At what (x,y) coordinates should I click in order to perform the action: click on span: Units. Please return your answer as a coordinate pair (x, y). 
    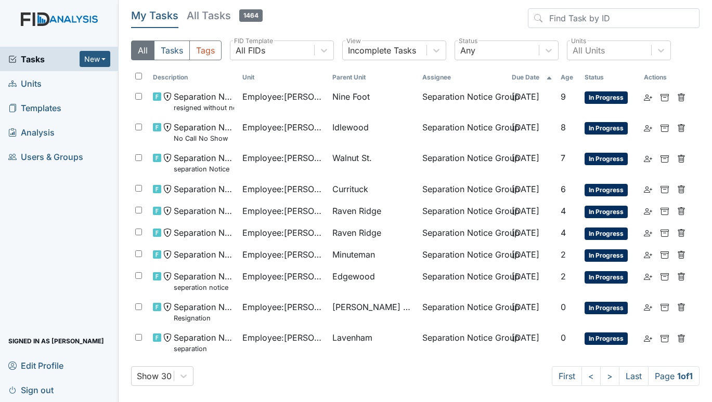
    Looking at the image, I should click on (25, 83).